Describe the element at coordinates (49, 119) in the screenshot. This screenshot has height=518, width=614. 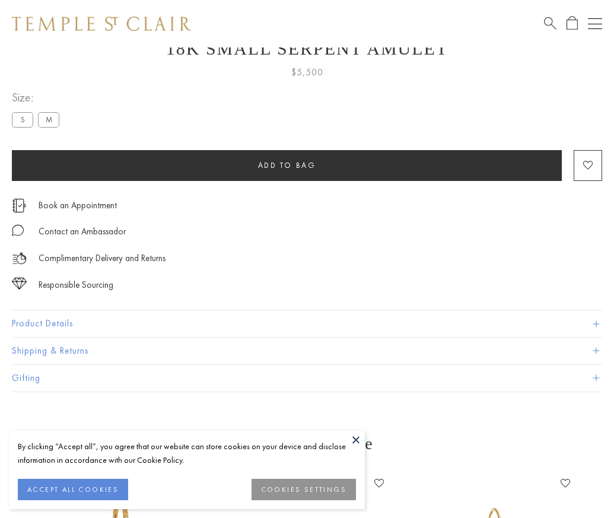
I see `label: M` at that location.